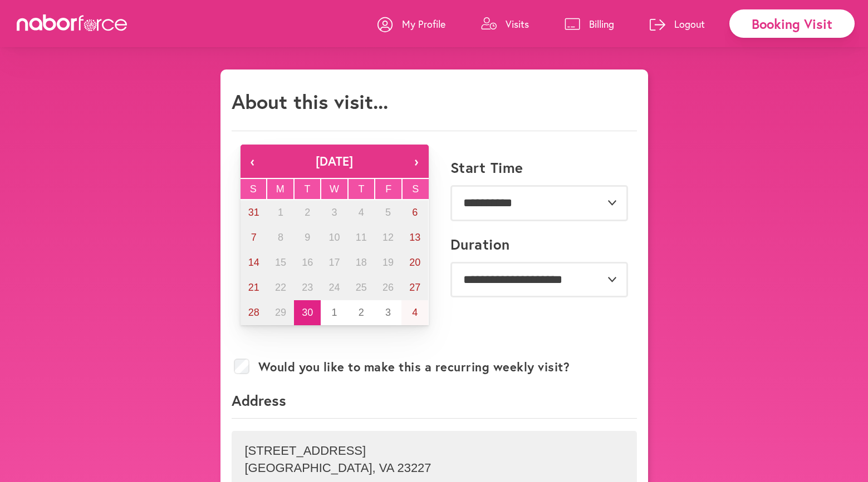 This screenshot has height=482, width=868. What do you see at coordinates (280, 212) in the screenshot?
I see `button: September 1, 2025` at bounding box center [280, 212].